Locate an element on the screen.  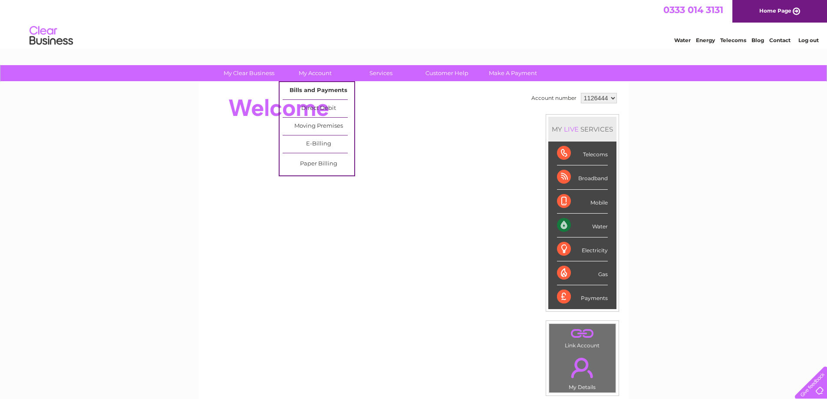
div: Payments is located at coordinates (582, 297).